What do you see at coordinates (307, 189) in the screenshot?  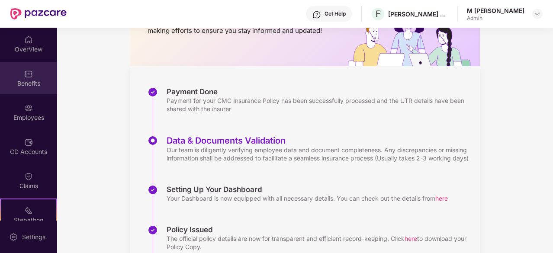 I see `div: Setting Up Your Dashboard` at bounding box center [307, 189].